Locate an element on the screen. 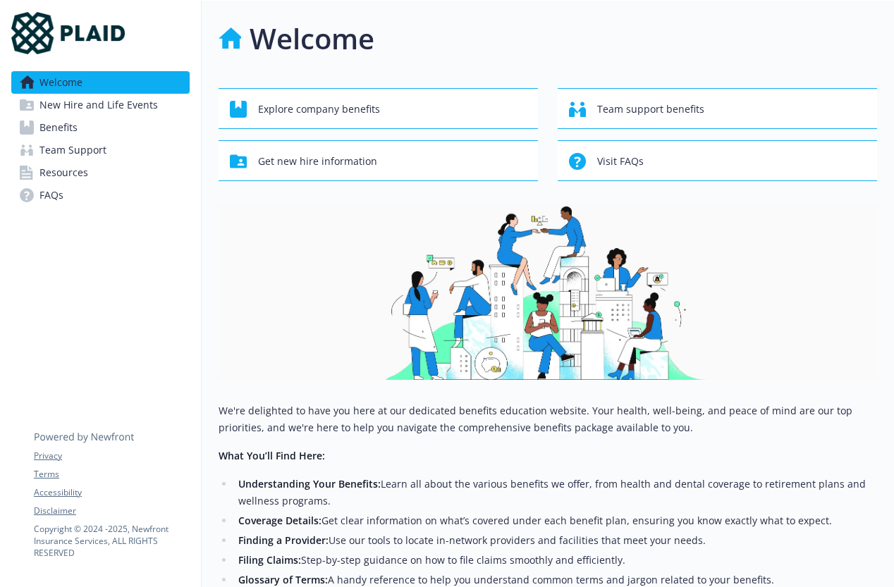  span: Team support benefits is located at coordinates (651, 109).